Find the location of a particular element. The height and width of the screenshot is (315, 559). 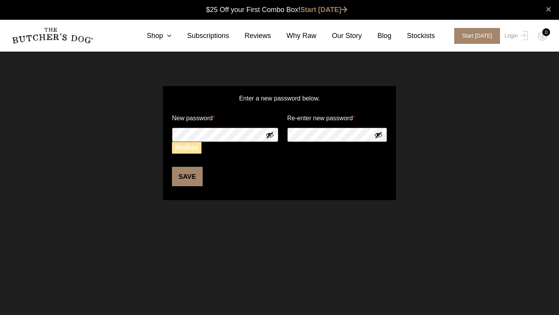

a: Subscriptions is located at coordinates (200, 36).